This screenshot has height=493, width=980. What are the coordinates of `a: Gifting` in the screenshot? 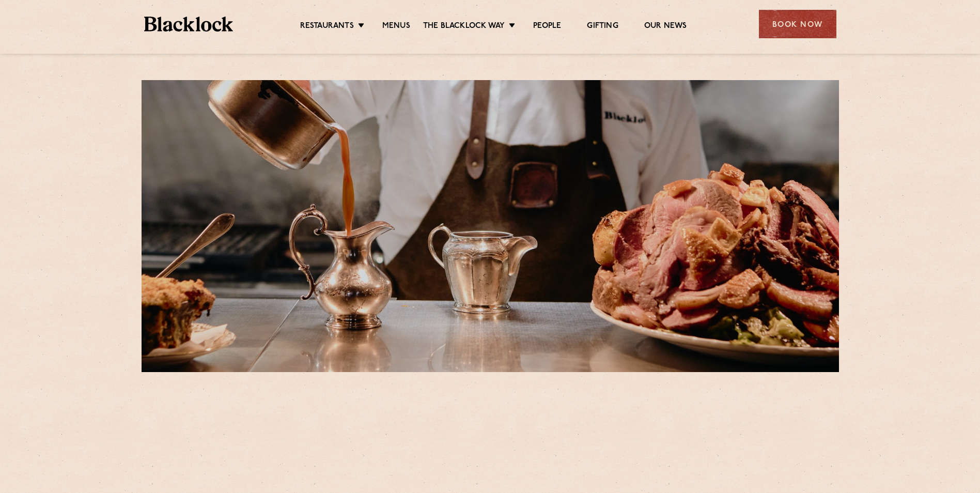 It's located at (603, 27).